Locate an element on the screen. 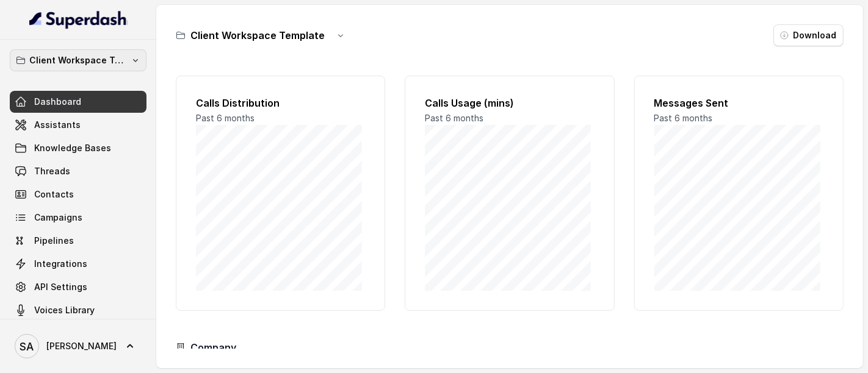 This screenshot has height=373, width=868. a: API Settings is located at coordinates (78, 287).